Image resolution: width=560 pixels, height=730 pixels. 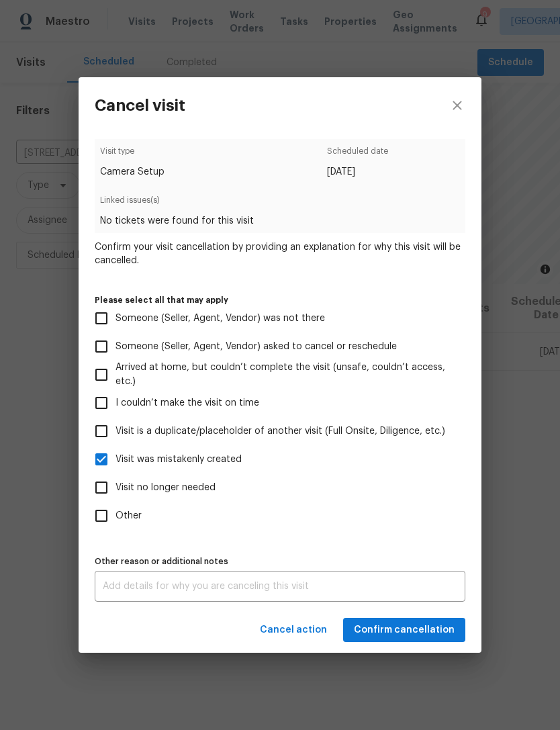 What do you see at coordinates (279, 204) in the screenshot?
I see `span: Linked issues(s)` at bounding box center [279, 204].